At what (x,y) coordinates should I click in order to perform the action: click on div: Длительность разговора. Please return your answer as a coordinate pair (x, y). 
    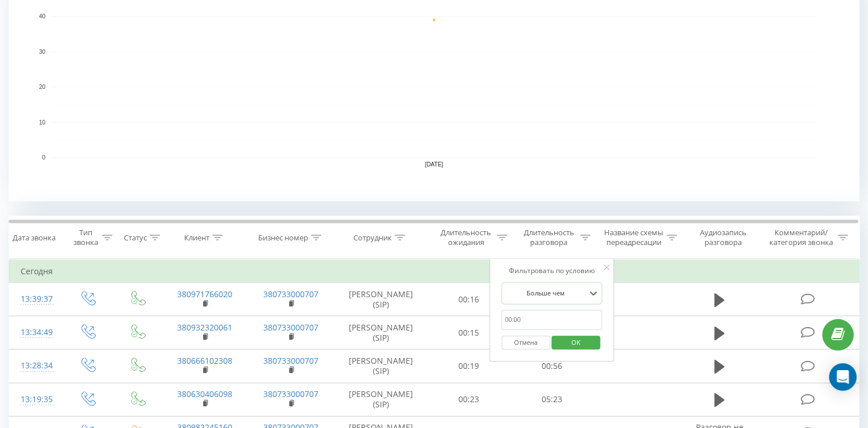
    Looking at the image, I should click on (548, 237).